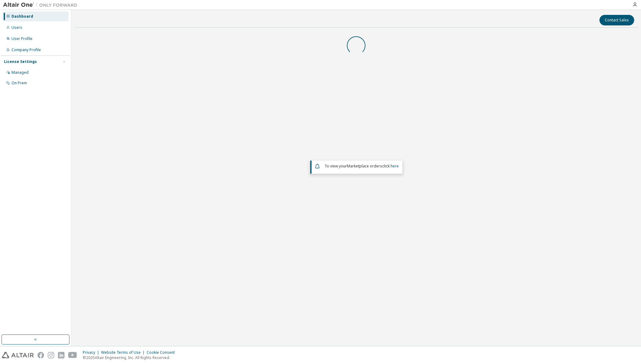 The width and height of the screenshot is (641, 364). I want to click on img: altair_logo.svg, so click(18, 355).